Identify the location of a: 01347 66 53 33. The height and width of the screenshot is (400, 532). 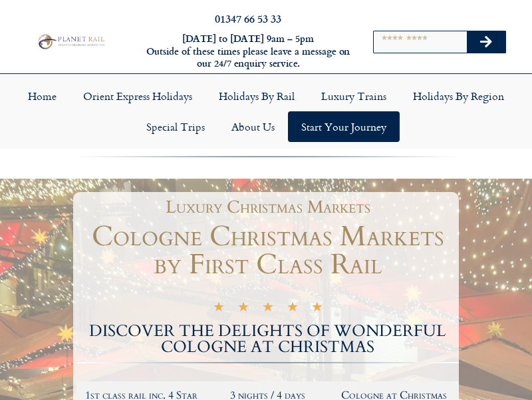
(248, 18).